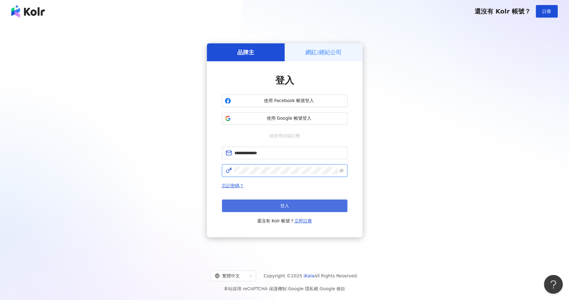 The height and width of the screenshot is (300, 569). Describe the element at coordinates (547, 11) in the screenshot. I see `button: 註冊` at that location.